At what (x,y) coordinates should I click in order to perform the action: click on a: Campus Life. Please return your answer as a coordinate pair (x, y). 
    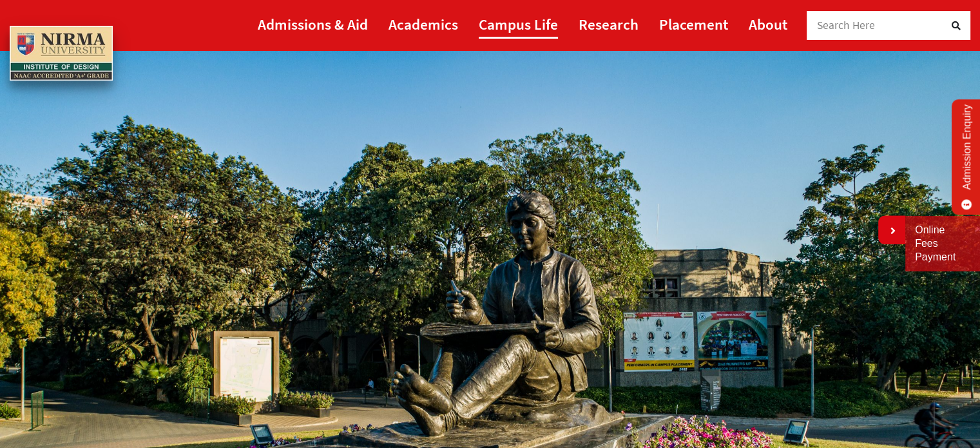
    Looking at the image, I should click on (518, 24).